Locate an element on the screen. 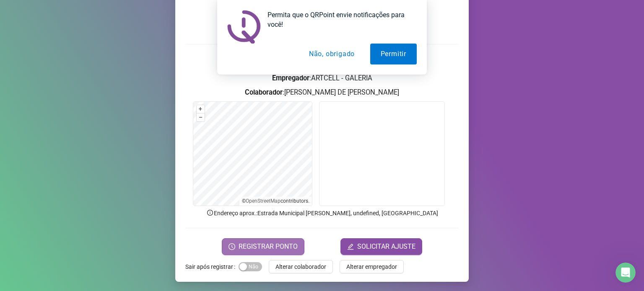  button: REGISTRAR PONTO is located at coordinates (263, 247).